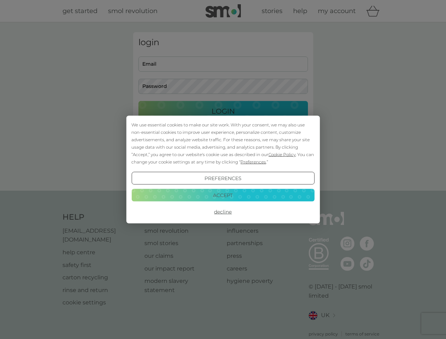  I want to click on button: Decline, so click(223, 212).